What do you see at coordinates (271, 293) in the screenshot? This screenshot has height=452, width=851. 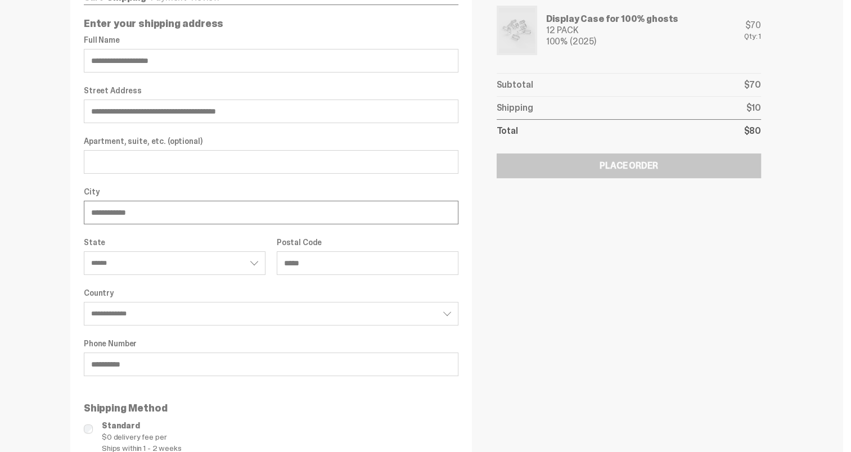 I see `label: Country` at bounding box center [271, 293].